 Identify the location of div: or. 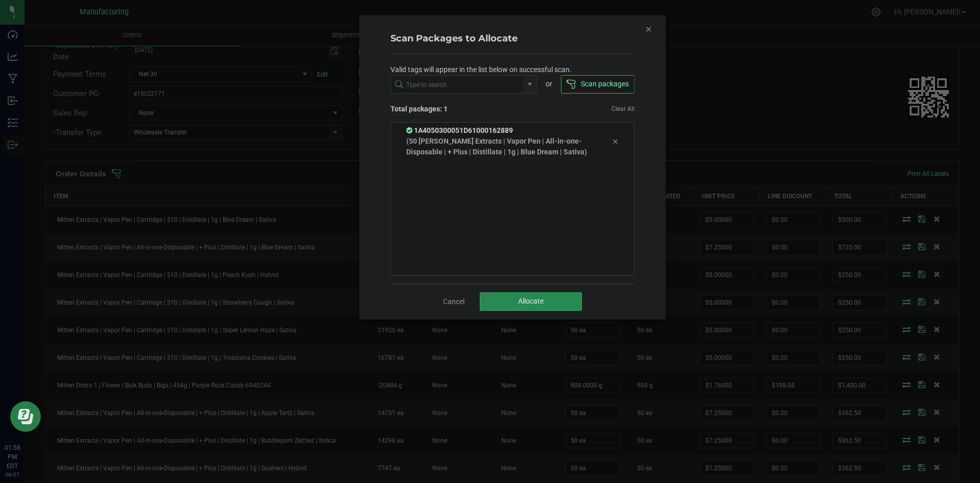
(549, 83).